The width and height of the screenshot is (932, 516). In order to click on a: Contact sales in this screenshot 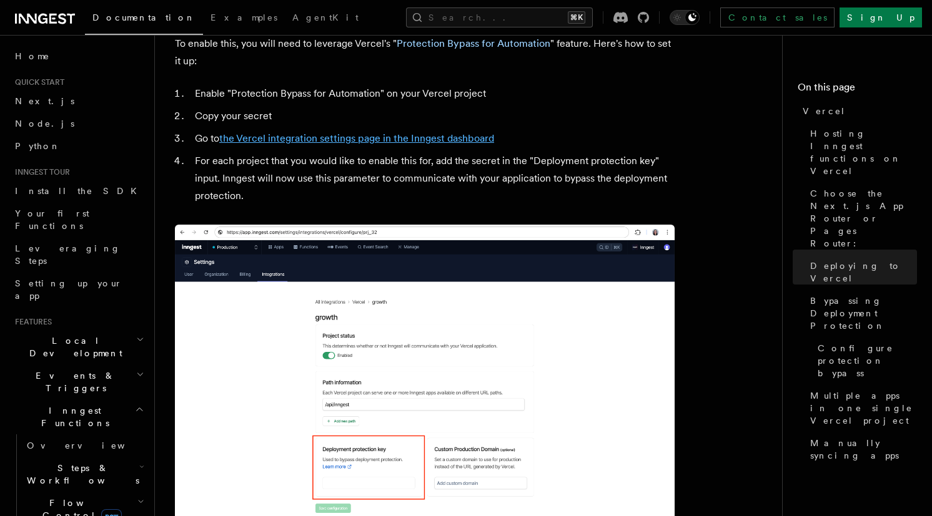, I will do `click(777, 17)`.